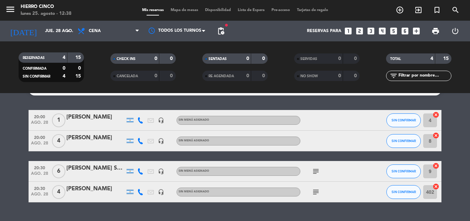  I want to click on span: Lista de Espera, so click(251, 10).